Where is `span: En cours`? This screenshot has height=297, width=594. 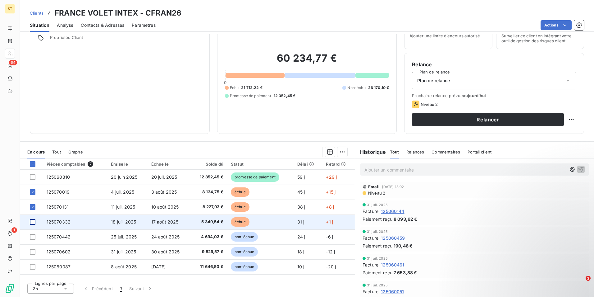 span: En cours is located at coordinates (36, 152).